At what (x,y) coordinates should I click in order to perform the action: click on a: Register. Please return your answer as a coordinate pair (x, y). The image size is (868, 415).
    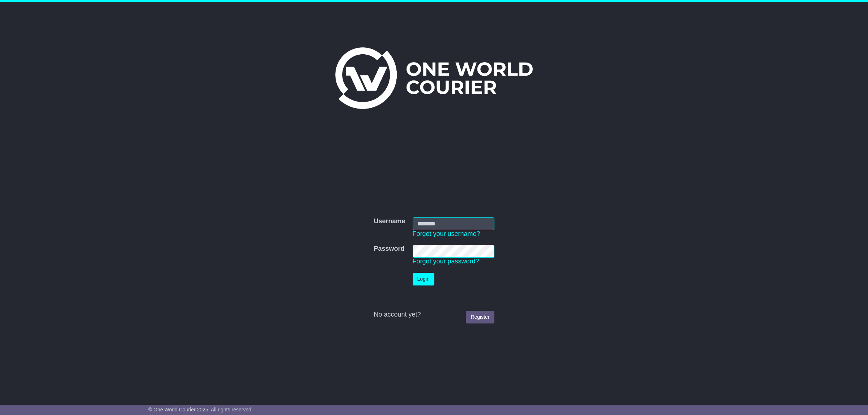
    Looking at the image, I should click on (480, 317).